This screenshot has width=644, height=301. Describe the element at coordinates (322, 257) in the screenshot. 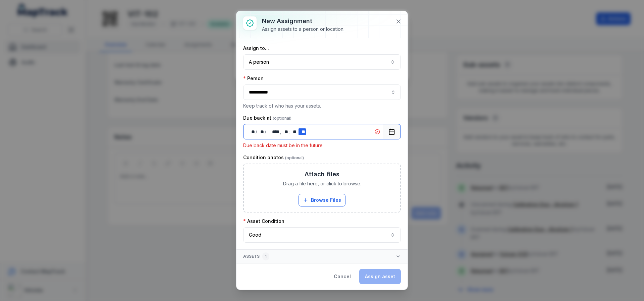

I see `button: Assets1` at that location.